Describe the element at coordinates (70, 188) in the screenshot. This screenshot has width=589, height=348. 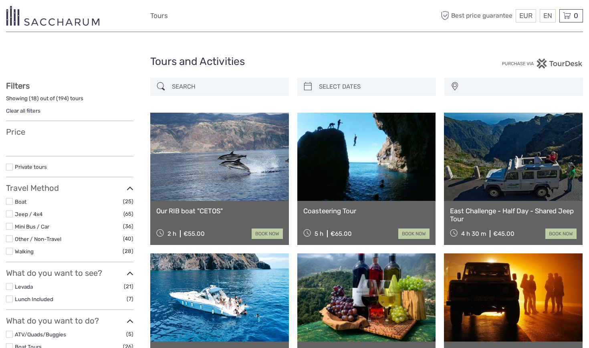
I see `h3: Travel Method` at that location.